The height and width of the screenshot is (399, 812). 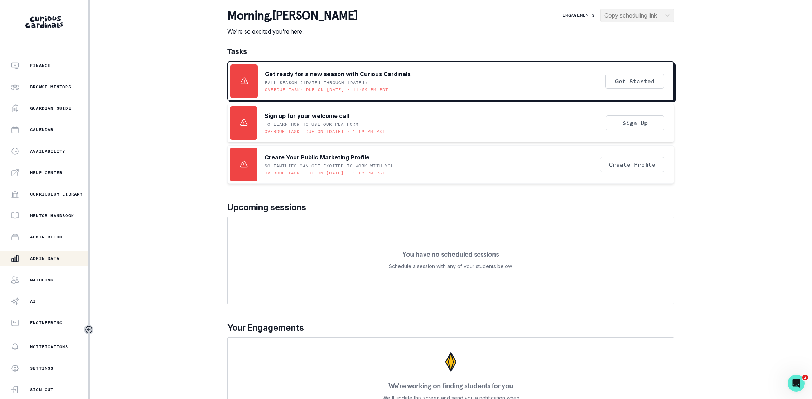 I want to click on button: Get Started, so click(x=634, y=81).